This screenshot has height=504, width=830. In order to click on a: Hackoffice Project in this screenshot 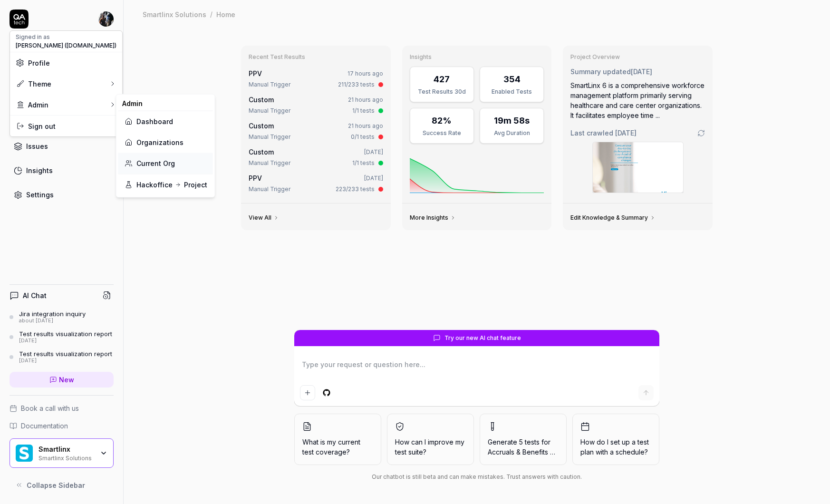, I will do `click(165, 184)`.